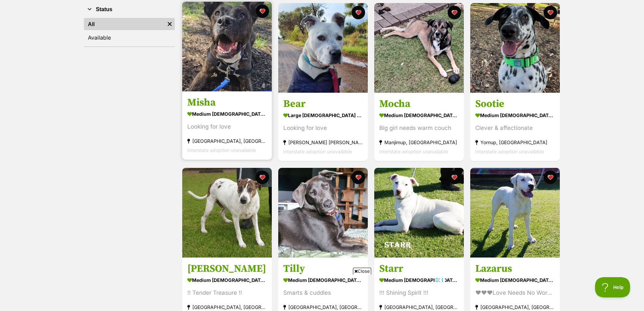 Image resolution: width=644 pixels, height=311 pixels. What do you see at coordinates (227, 46) in the screenshot?
I see `img: Misha` at bounding box center [227, 46].